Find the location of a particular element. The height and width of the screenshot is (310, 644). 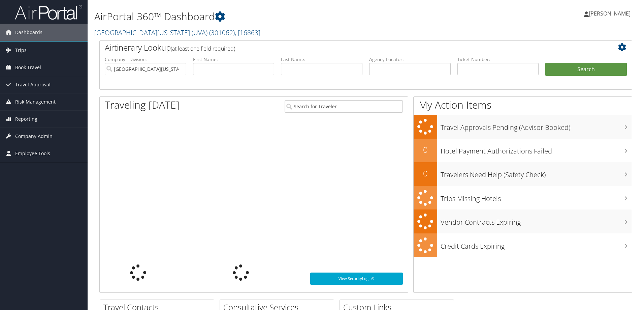

a: Vendor Contracts Expiring is located at coordinates (523, 221).